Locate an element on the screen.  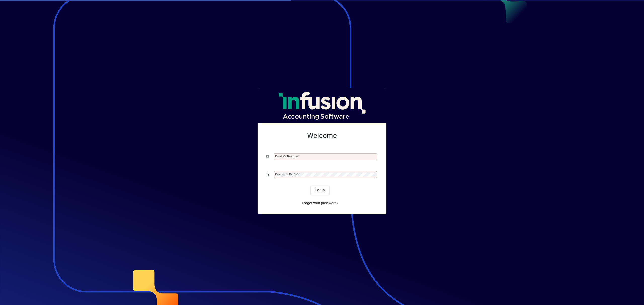
h2: Welcome is located at coordinates (322, 136).